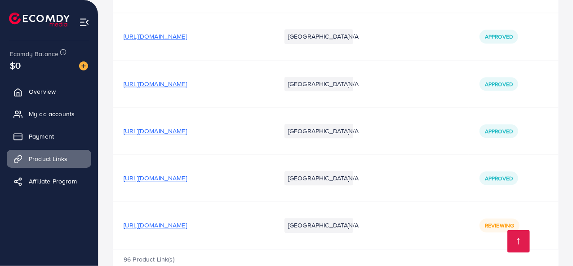 The width and height of the screenshot is (573, 266). What do you see at coordinates (84, 22) in the screenshot?
I see `img: menu` at bounding box center [84, 22].